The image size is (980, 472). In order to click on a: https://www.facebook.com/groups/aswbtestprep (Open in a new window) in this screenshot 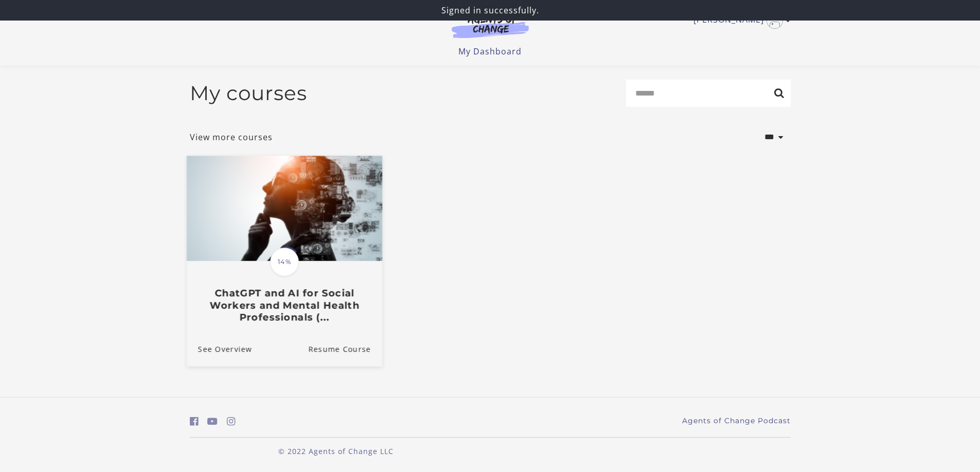, I will do `click(194, 421)`.